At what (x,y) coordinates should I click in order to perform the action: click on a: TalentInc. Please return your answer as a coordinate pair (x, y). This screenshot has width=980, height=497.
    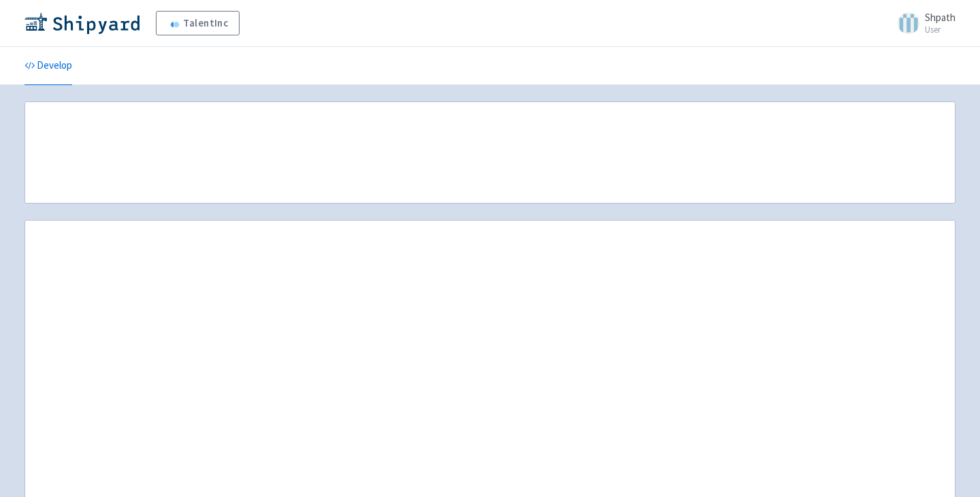
    Looking at the image, I should click on (198, 23).